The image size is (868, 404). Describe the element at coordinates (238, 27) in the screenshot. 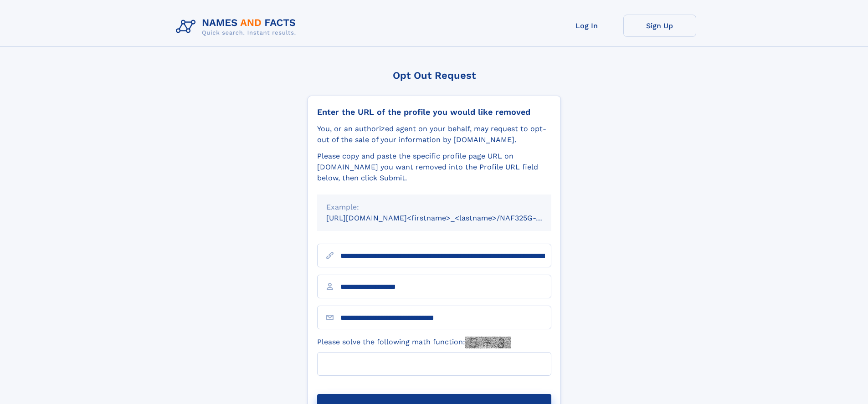

I see `img: Logo Names and Facts` at that location.